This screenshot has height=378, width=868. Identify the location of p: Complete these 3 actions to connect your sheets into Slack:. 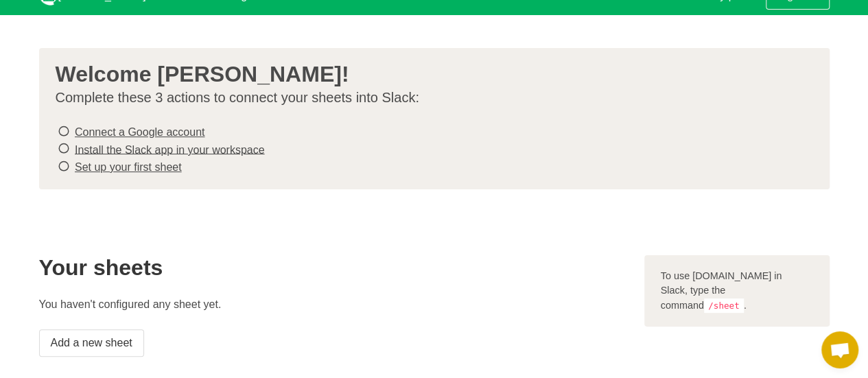
(429, 97).